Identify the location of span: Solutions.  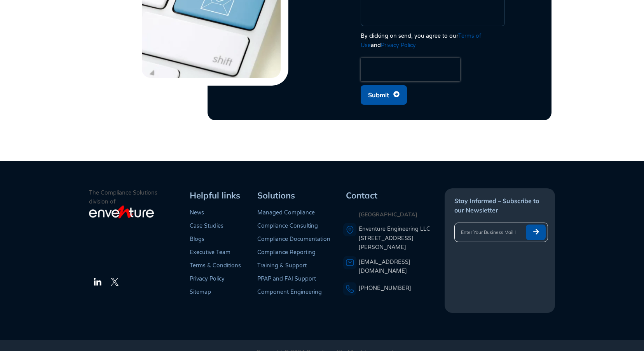
(276, 195).